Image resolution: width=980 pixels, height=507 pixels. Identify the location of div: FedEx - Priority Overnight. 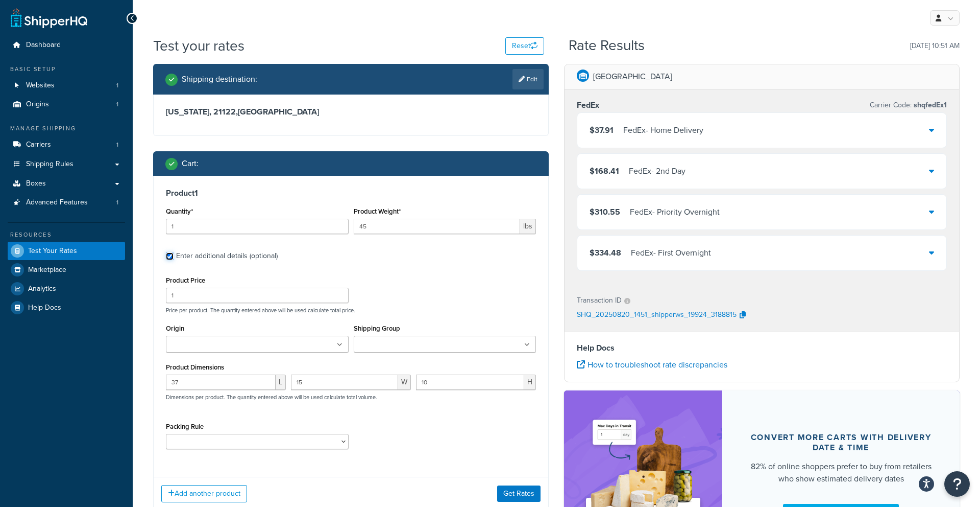
(675, 212).